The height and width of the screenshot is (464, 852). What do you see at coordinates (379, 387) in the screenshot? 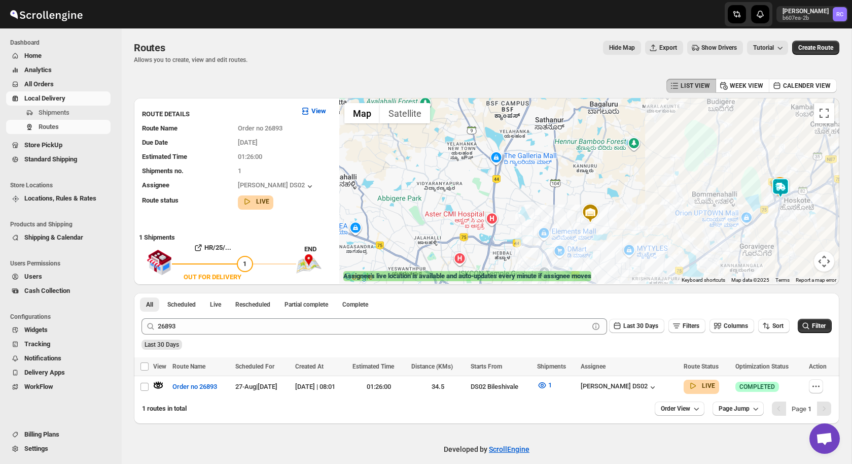
I see `div: 01:26:00` at bounding box center [379, 387].